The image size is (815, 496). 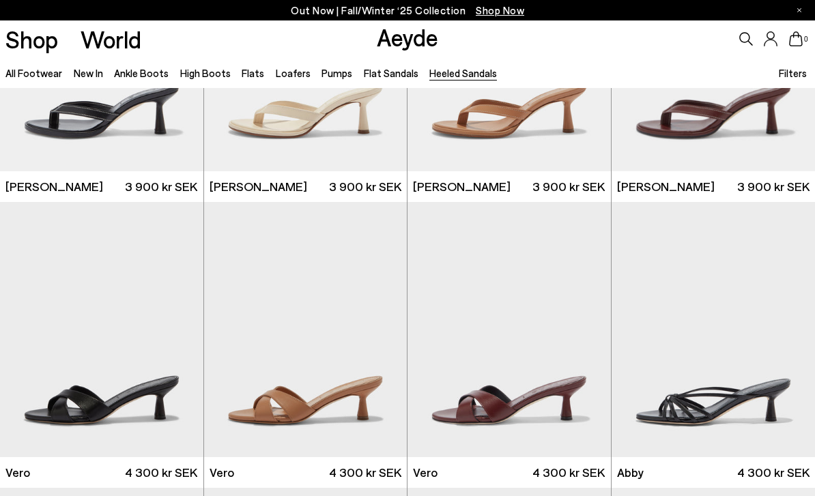 What do you see at coordinates (793, 73) in the screenshot?
I see `span: Filters` at bounding box center [793, 73].